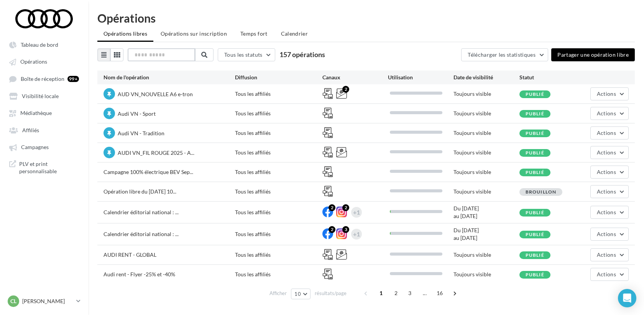  What do you see at coordinates (330, 293) in the screenshot?
I see `span: résultats/page` at bounding box center [330, 293].